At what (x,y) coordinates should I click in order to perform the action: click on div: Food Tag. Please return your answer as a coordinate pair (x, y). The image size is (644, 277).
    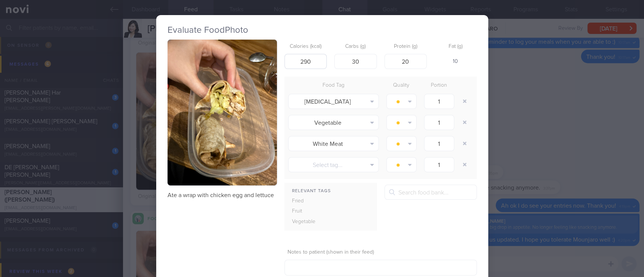
    Looking at the image, I should click on (334, 86).